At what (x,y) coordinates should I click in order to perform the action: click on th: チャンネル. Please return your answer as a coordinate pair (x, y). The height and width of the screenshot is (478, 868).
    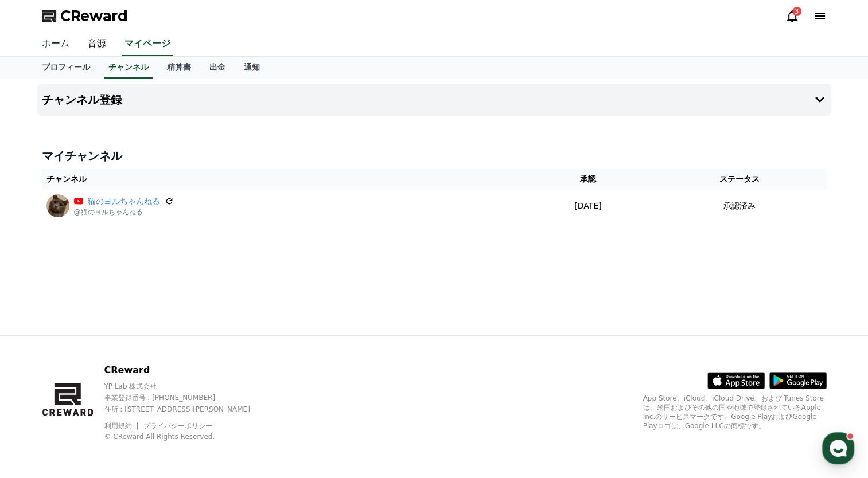
    Looking at the image, I should click on (283, 179).